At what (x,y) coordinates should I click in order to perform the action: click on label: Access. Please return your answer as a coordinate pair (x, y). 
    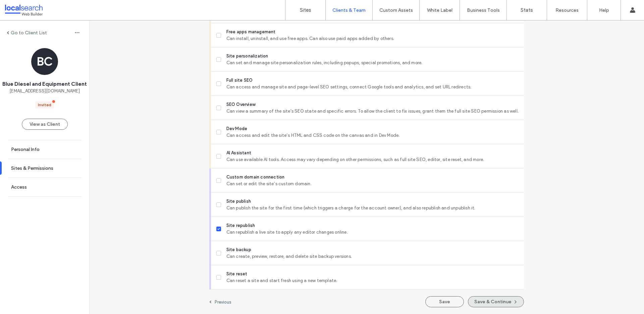
    Looking at the image, I should click on (19, 187).